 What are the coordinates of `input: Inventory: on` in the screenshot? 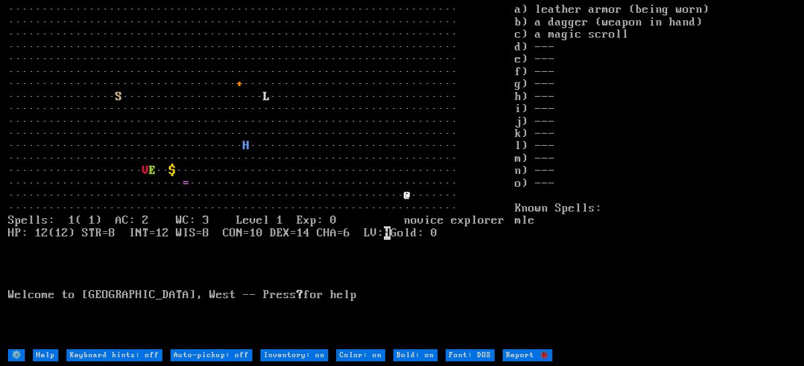 It's located at (294, 355).